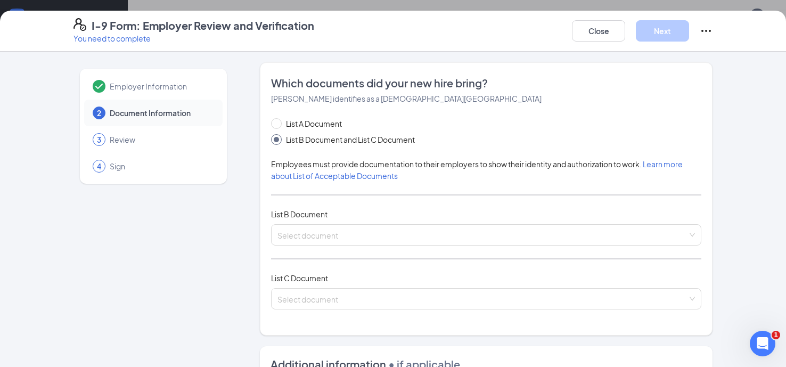  What do you see at coordinates (299, 214) in the screenshot?
I see `span: List B Document` at bounding box center [299, 214].